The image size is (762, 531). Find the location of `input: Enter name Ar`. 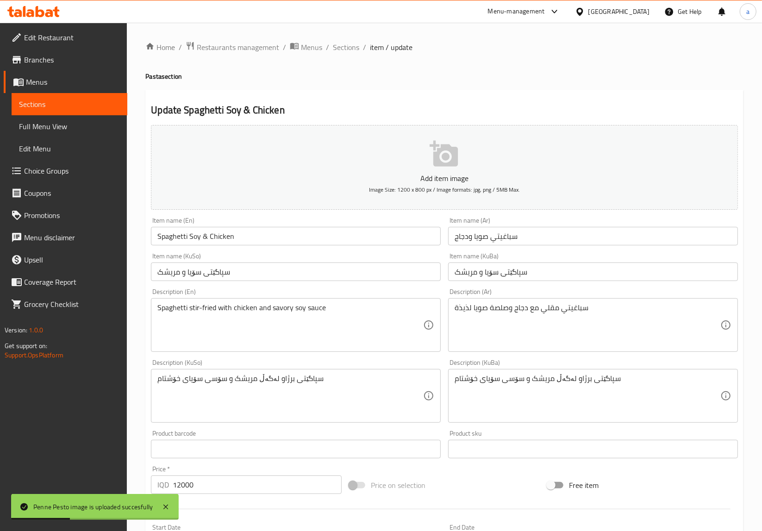

input: Enter name Ar is located at coordinates (593, 236).